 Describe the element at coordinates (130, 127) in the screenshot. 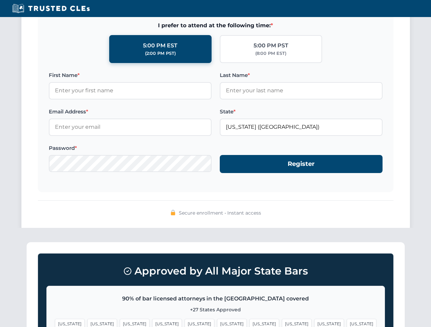

I see `input: Enter your email` at that location.